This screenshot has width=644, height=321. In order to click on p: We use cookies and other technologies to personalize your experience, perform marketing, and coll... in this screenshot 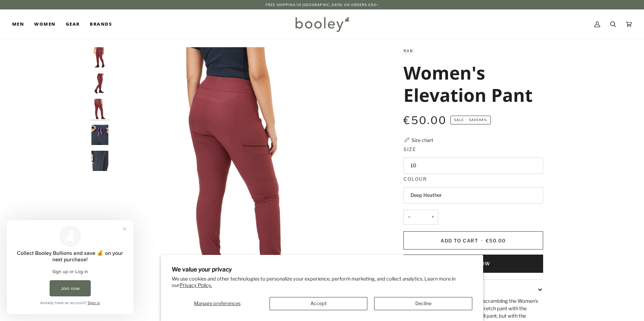, I will do `click(322, 283)`.